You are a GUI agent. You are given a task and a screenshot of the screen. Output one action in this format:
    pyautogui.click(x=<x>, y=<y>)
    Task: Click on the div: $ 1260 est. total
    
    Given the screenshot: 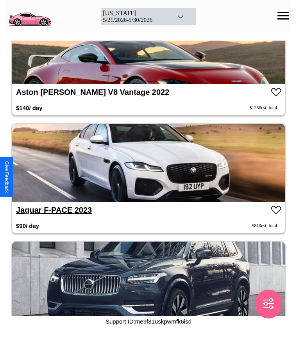 What is the action you would take?
    pyautogui.click(x=265, y=108)
    